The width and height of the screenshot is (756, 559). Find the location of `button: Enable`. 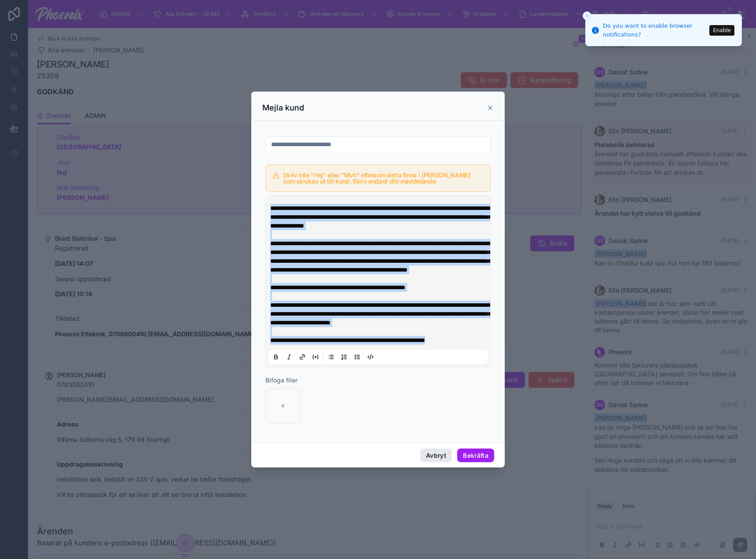

button: Enable is located at coordinates (722, 30).